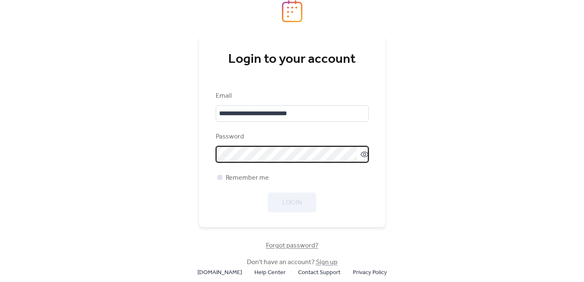 The height and width of the screenshot is (282, 584). I want to click on span: Help Center, so click(270, 273).